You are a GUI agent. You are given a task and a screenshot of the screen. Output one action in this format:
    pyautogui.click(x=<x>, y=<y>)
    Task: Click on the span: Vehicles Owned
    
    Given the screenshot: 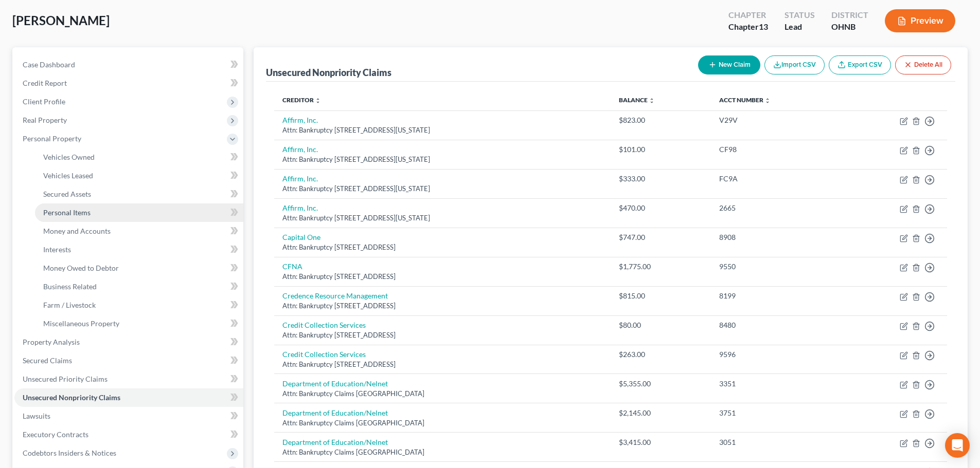 What is the action you would take?
    pyautogui.click(x=69, y=157)
    